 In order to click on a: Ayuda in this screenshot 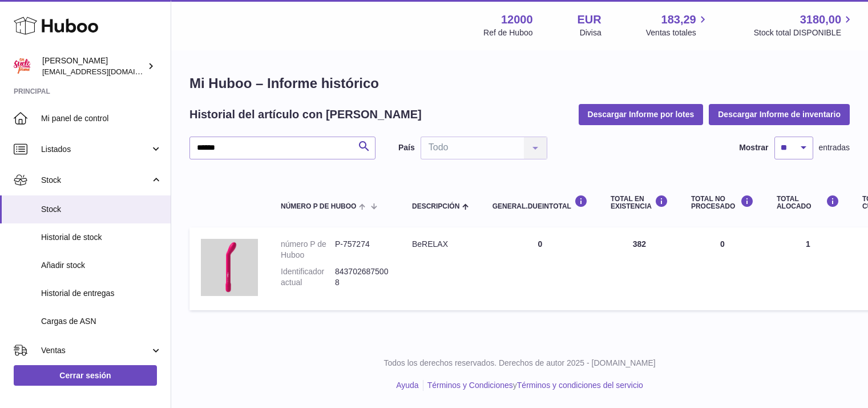, I will do `click(407, 385)`.